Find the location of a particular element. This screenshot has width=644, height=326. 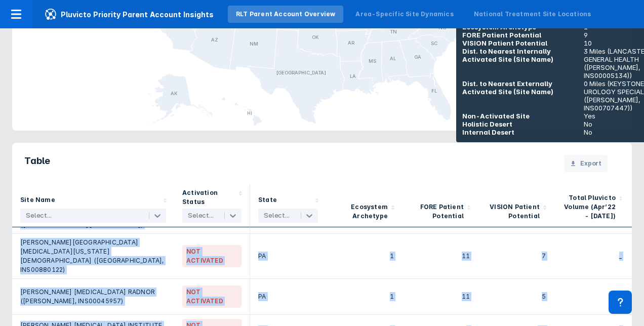

a: National Treatment Site Locations is located at coordinates (533, 14).